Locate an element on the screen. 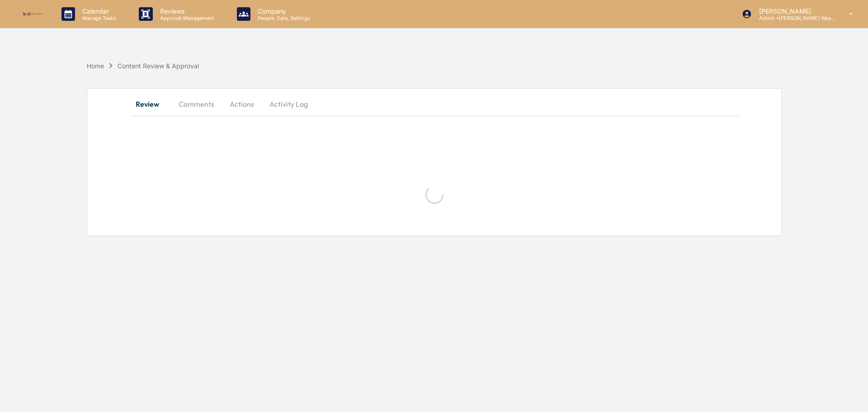  div: Content Review & Approval is located at coordinates (158, 65).